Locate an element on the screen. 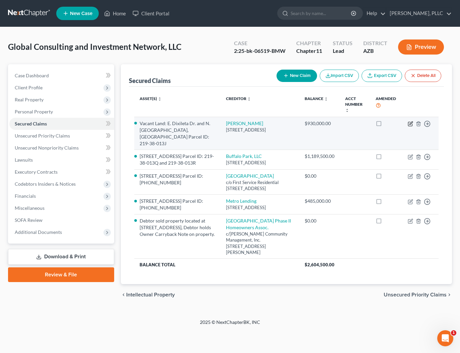 This screenshot has height=353, width=460. div: Secured Claims is located at coordinates (150, 81).